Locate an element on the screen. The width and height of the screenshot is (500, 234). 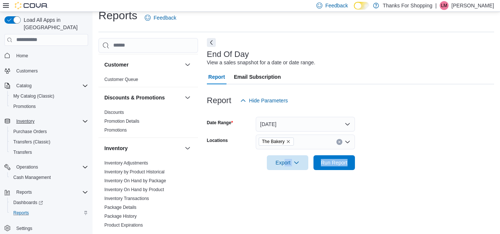
a: Customers is located at coordinates (27, 71).